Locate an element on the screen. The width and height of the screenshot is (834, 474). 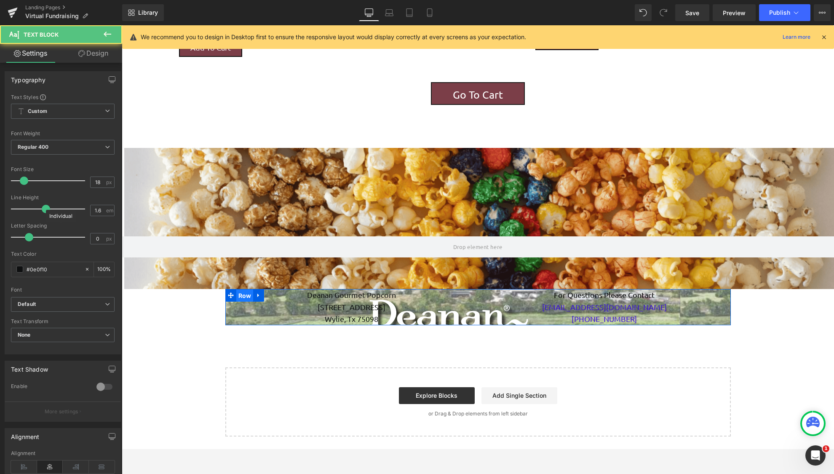
a: Preview is located at coordinates (735, 13).